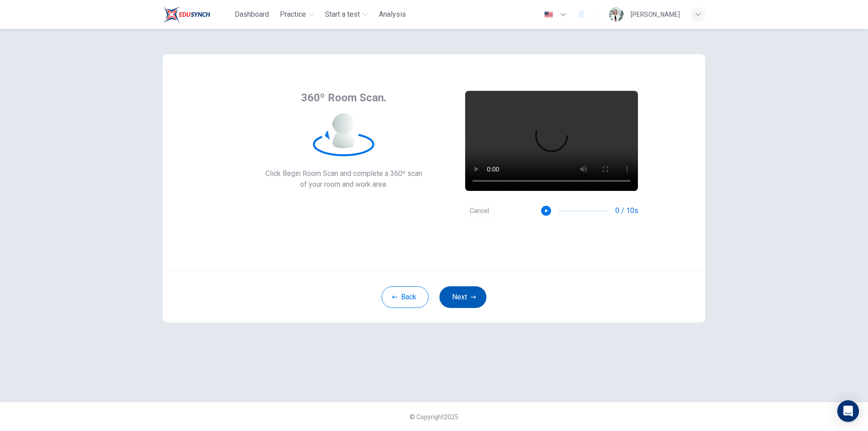 The image size is (868, 431). Describe the element at coordinates (434, 417) in the screenshot. I see `span: © Copyright 2025` at that location.